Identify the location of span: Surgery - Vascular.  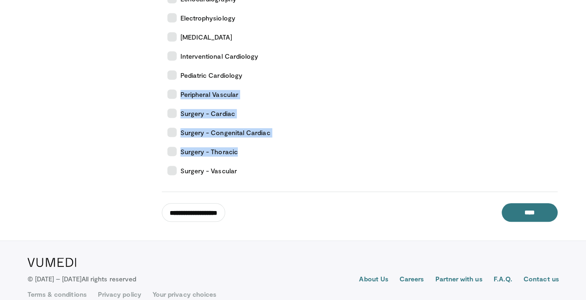
(208, 171).